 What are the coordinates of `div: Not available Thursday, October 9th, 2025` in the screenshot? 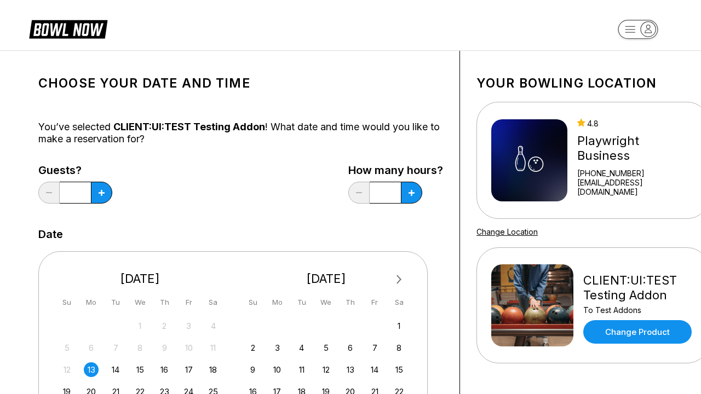 It's located at (164, 348).